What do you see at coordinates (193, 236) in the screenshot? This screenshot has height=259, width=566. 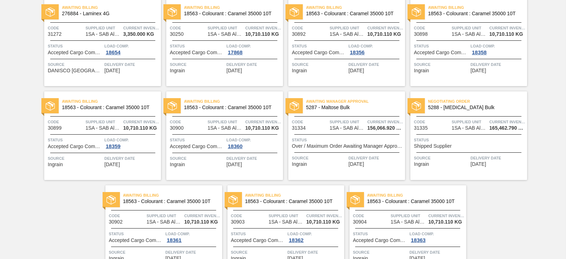 I see `a: Load Comp.18361` at bounding box center [193, 236].